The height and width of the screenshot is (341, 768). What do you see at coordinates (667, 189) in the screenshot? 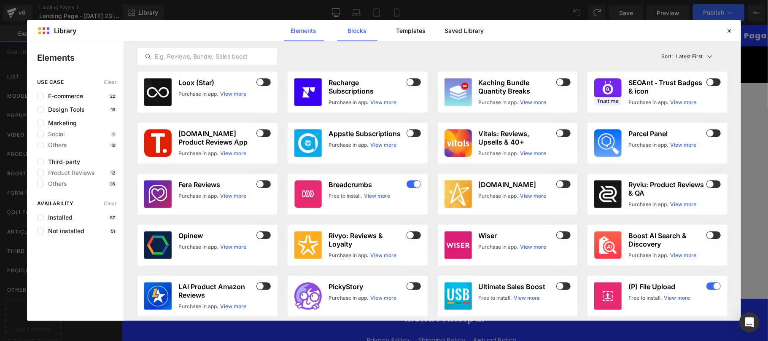
I see `h3: Ryviu: Product Reviews & QA` at bounding box center [667, 189].